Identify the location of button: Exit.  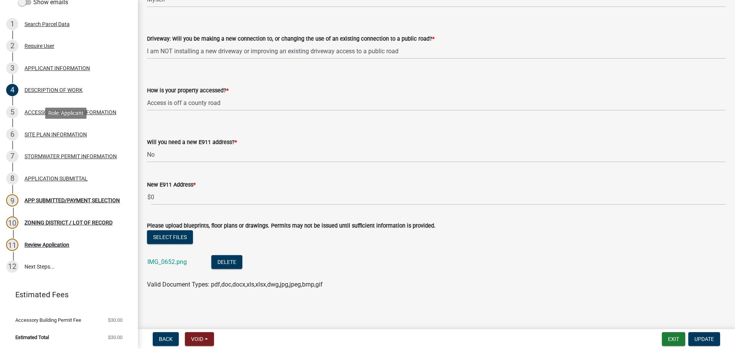
(673, 339).